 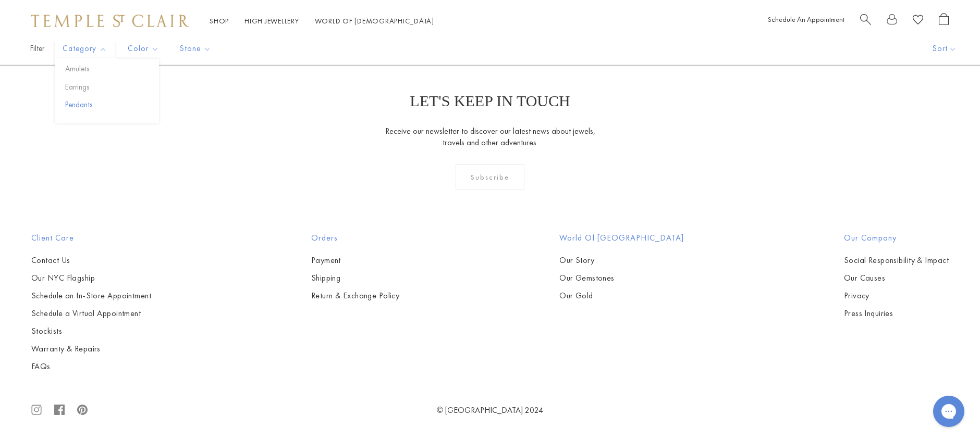 What do you see at coordinates (897, 296) in the screenshot?
I see `a: Privacy` at bounding box center [897, 296].